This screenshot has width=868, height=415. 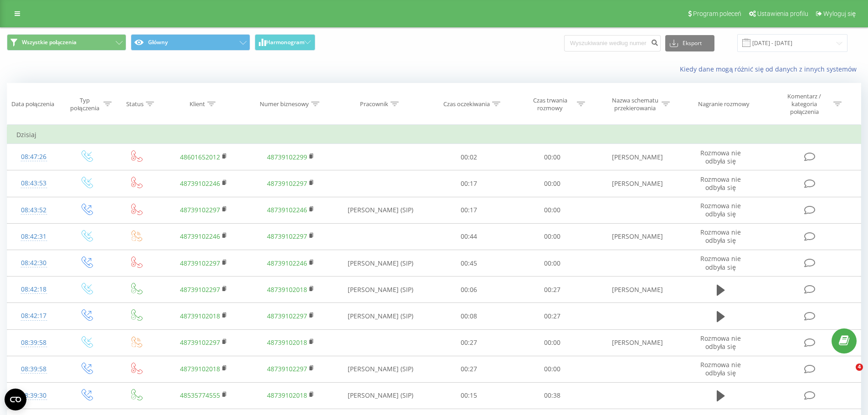 I want to click on div: Status, so click(x=135, y=104).